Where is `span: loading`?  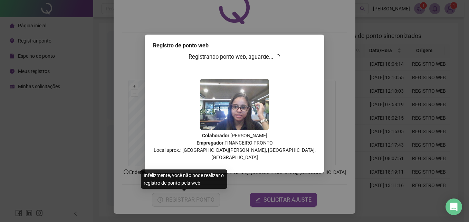 span: loading is located at coordinates (277, 57).